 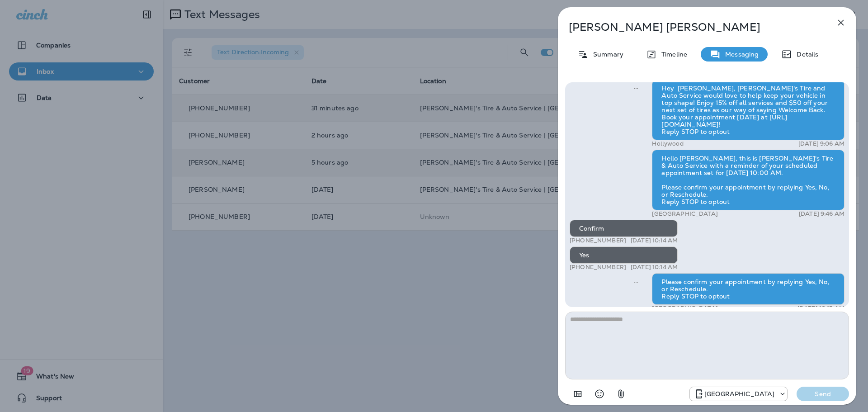 What do you see at coordinates (738, 394) in the screenshot?
I see `div: +1 (225) 673-9000` at bounding box center [738, 394].